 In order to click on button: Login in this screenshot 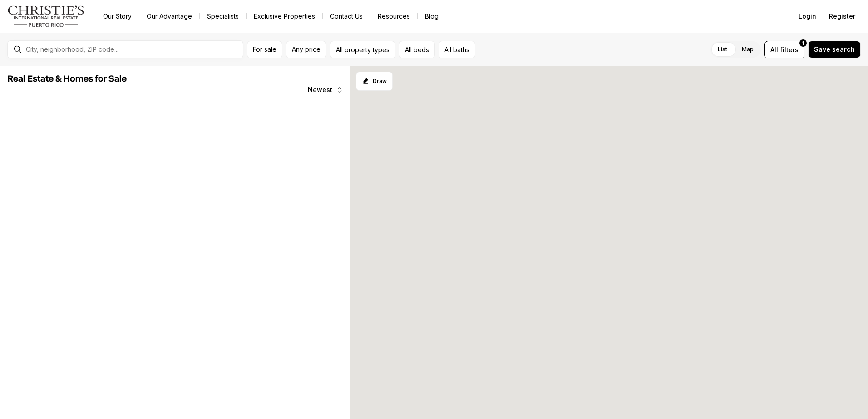, I will do `click(807, 16)`.